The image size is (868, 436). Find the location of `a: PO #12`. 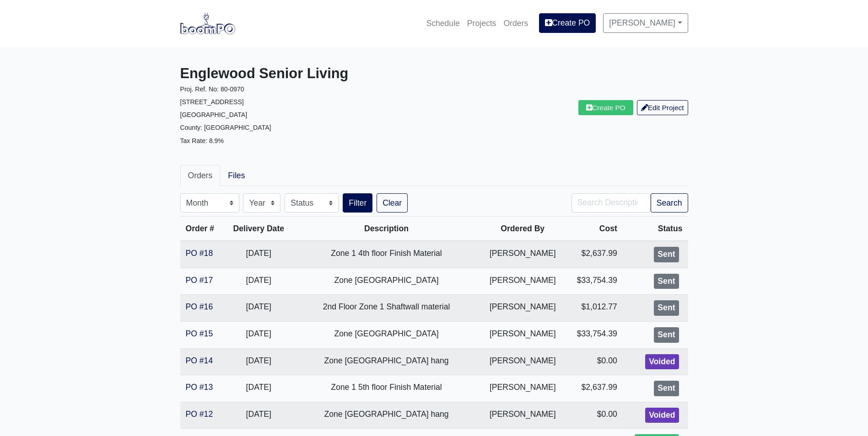

a: PO #12 is located at coordinates (200, 414).